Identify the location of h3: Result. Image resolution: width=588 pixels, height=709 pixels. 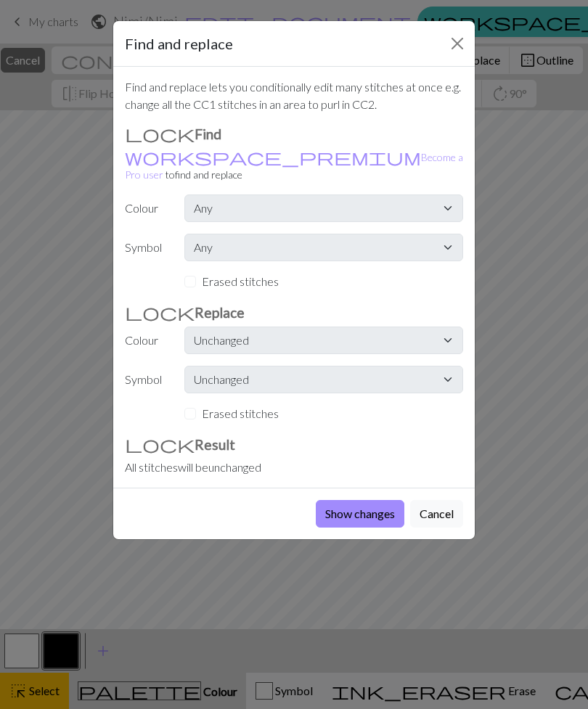
(294, 444).